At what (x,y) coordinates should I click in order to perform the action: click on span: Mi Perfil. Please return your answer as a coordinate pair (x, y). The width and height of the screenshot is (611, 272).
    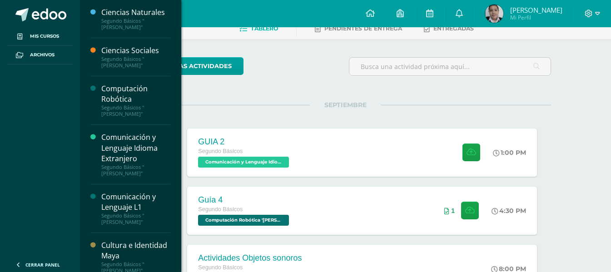
    Looking at the image, I should click on (536, 17).